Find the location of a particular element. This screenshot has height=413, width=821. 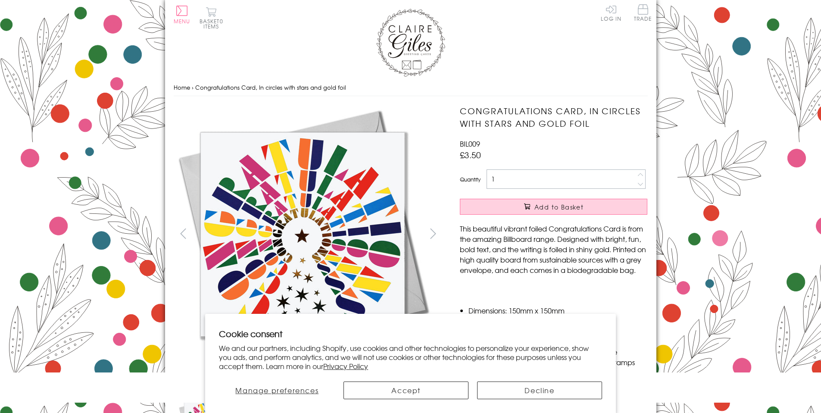

span: Menu is located at coordinates (182, 21).